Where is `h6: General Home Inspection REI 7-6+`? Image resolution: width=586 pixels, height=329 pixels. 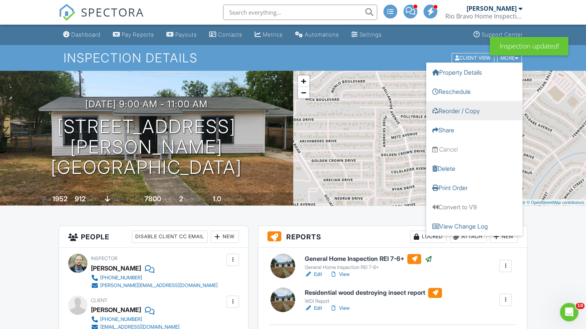 h6: General Home Inspection REI 7-6+ is located at coordinates (368, 259).